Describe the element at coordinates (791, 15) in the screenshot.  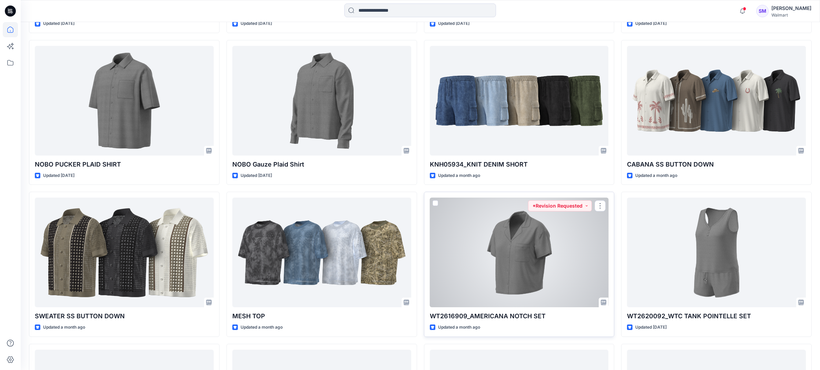
I see `div: Walmart` at that location.